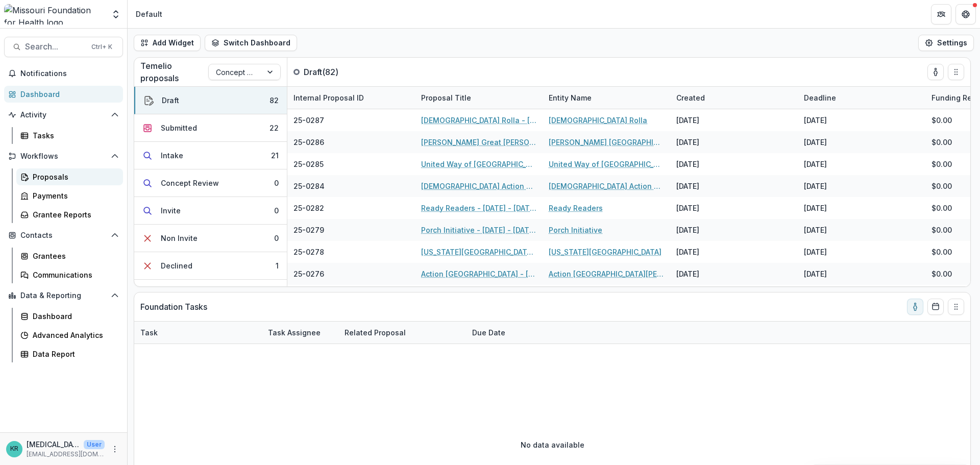  What do you see at coordinates (55, 47) in the screenshot?
I see `span: Search...` at bounding box center [55, 47].